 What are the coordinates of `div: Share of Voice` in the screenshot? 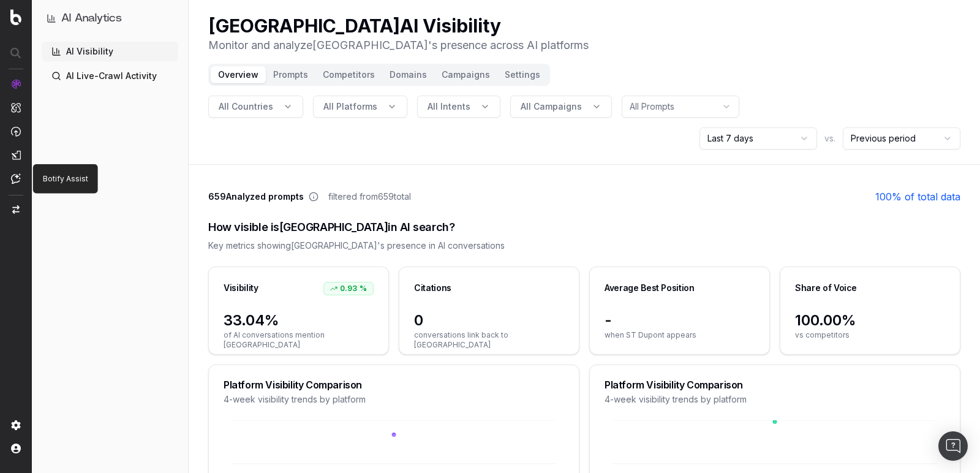 It's located at (826, 288).